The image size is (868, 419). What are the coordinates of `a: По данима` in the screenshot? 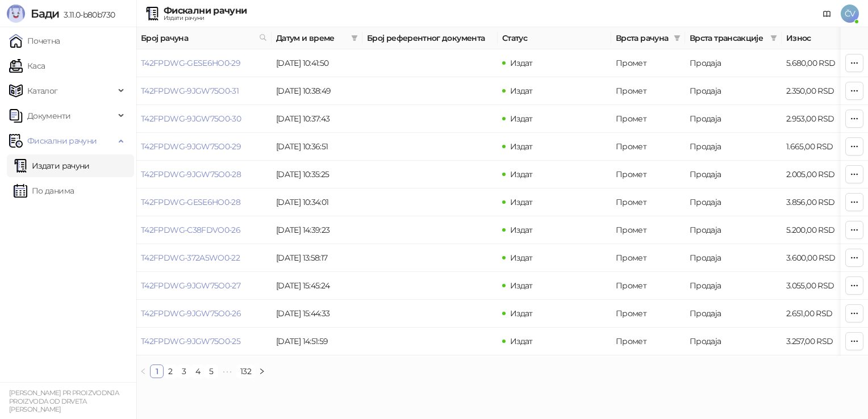 It's located at (44, 191).